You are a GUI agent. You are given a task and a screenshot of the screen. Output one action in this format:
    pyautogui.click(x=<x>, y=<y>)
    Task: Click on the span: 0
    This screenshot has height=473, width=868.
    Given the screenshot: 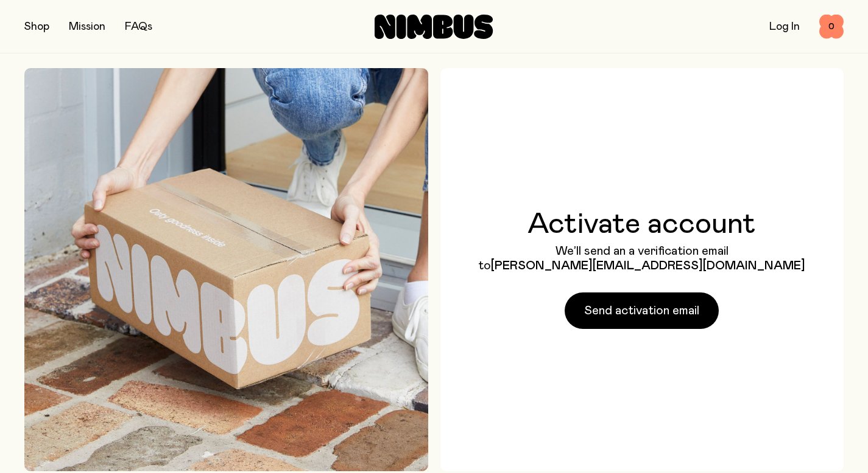 What is the action you would take?
    pyautogui.click(x=831, y=26)
    